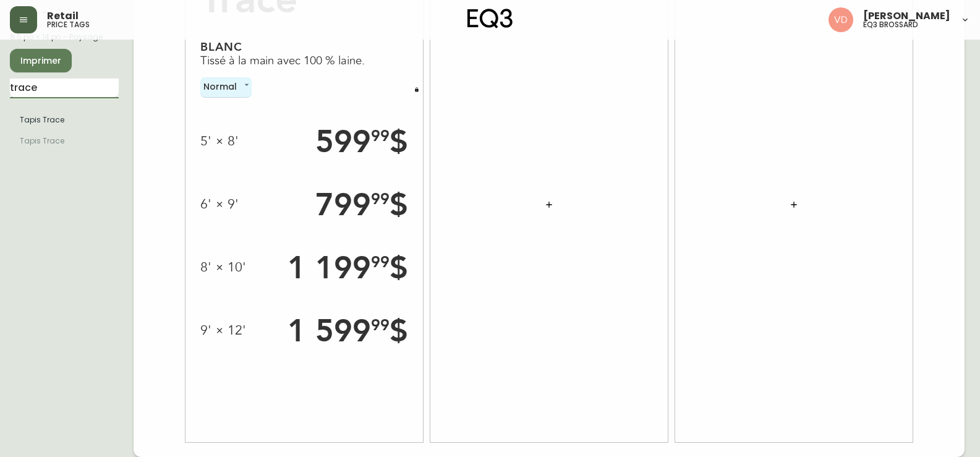  What do you see at coordinates (64, 89) in the screenshot?
I see `input: Recherche` at bounding box center [64, 89].